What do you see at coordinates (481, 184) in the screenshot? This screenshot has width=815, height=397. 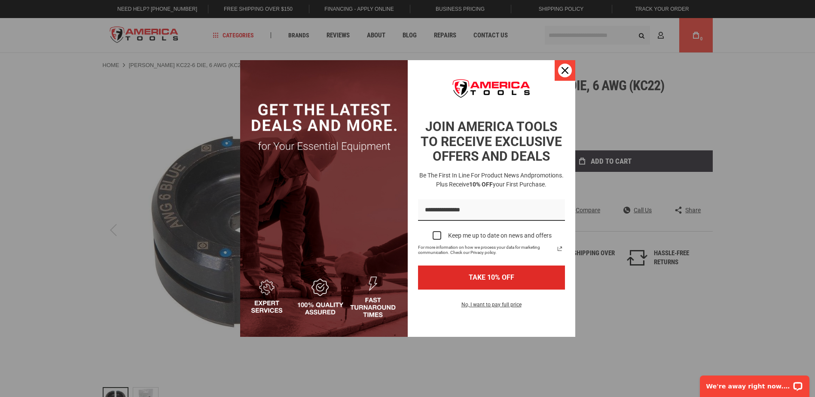 I see `strong: 10% OFF` at bounding box center [481, 184].